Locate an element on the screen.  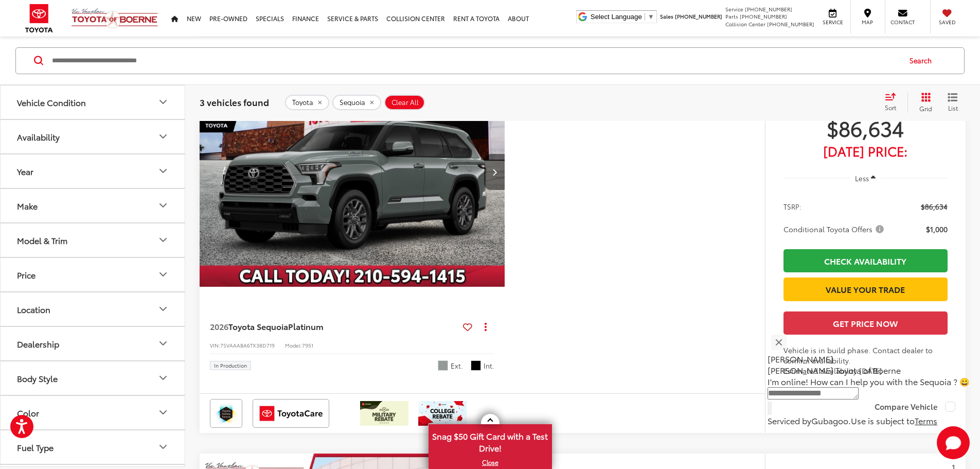
span: Saved is located at coordinates (947, 22).